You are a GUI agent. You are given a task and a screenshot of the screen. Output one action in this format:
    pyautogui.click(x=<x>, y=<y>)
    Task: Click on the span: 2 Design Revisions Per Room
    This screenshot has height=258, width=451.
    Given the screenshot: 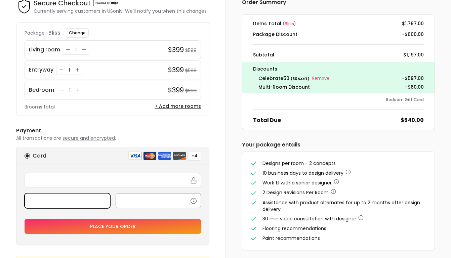 What is the action you would take?
    pyautogui.click(x=295, y=193)
    